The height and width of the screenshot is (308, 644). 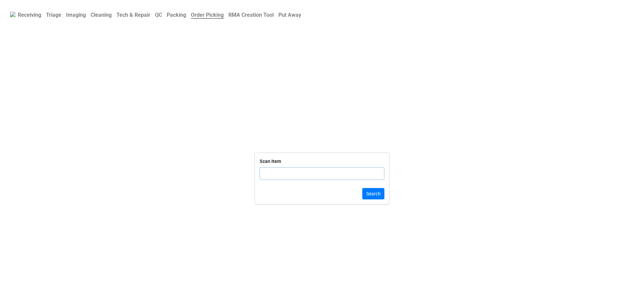 What do you see at coordinates (374, 193) in the screenshot?
I see `button: Search` at bounding box center [374, 193].